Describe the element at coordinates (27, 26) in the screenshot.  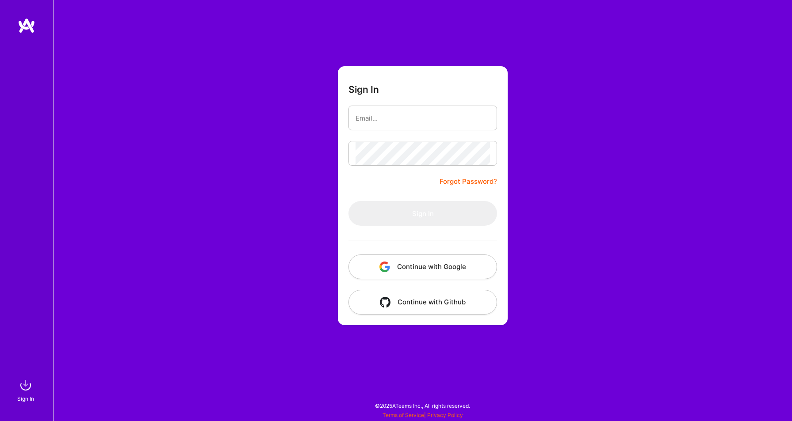
I see `img: logo` at that location.